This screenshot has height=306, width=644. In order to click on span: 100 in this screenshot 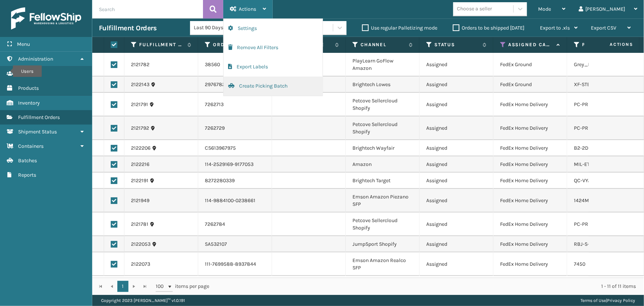, I will do `click(161, 286)`.